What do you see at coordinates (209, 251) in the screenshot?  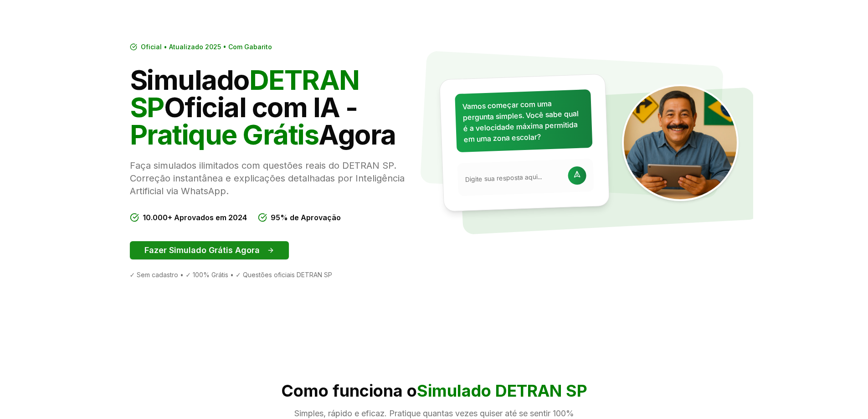 I see `button: Fazer Simulado Grátis Agora` at bounding box center [209, 251].